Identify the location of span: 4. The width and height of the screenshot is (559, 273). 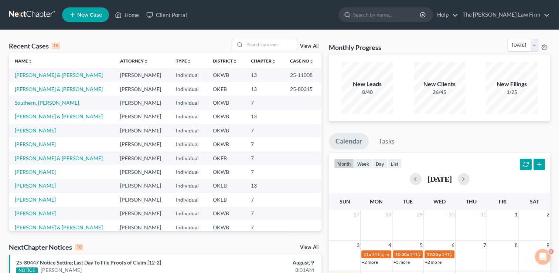
(390, 245).